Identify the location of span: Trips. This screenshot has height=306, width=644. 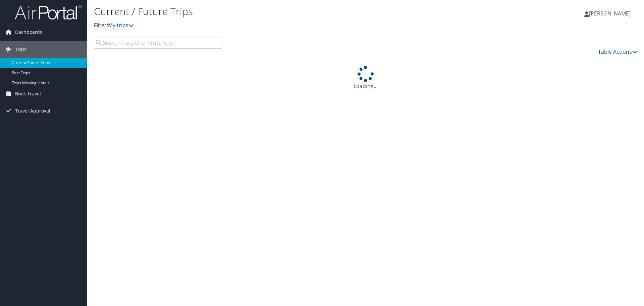
(21, 49).